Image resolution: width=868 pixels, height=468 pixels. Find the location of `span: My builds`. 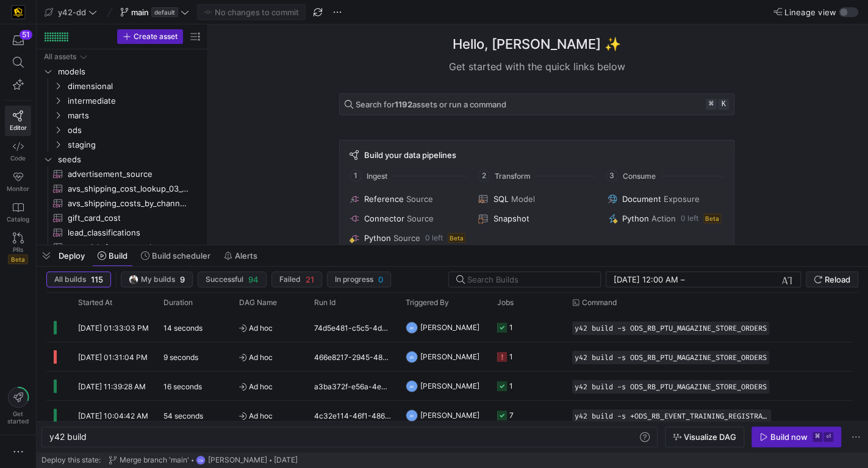

span: My builds is located at coordinates (158, 279).